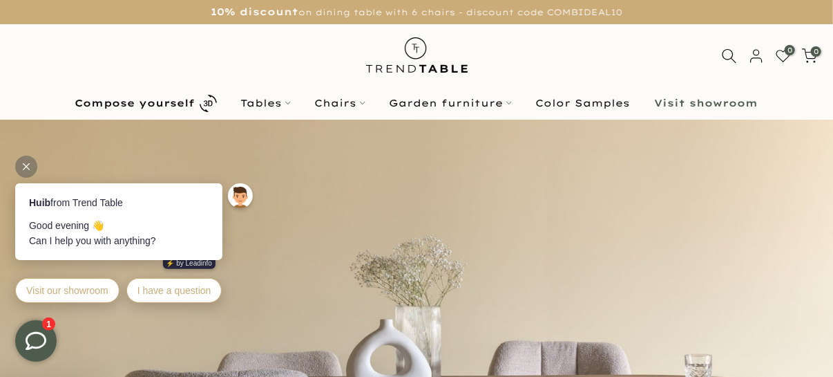  Describe the element at coordinates (38, 117) in the screenshot. I see `strong: Huib` at that location.